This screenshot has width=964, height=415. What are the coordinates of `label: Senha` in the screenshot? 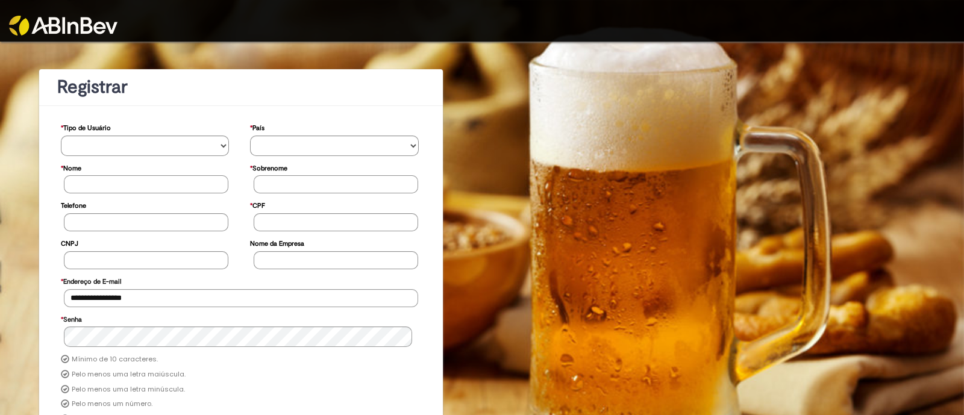 It's located at (71, 318).